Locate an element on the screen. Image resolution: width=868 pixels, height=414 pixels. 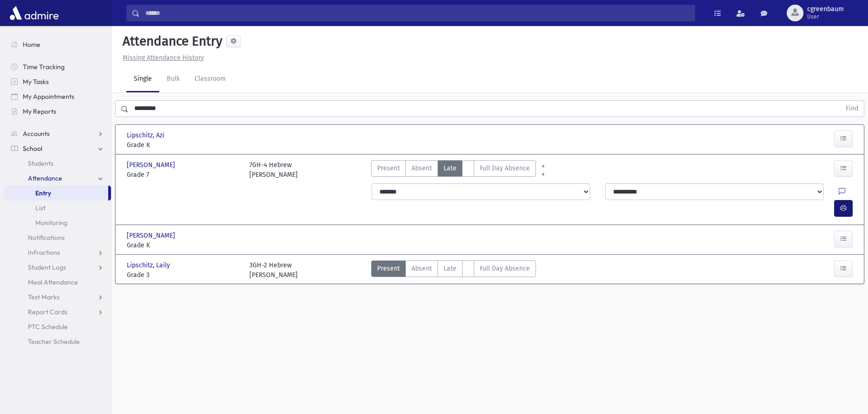
a: Accounts is located at coordinates (57, 133).